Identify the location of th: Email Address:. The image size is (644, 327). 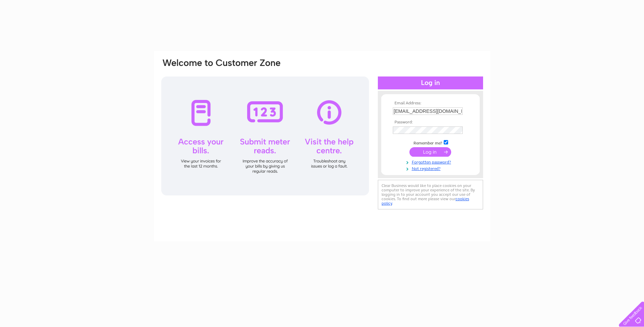
(431, 103).